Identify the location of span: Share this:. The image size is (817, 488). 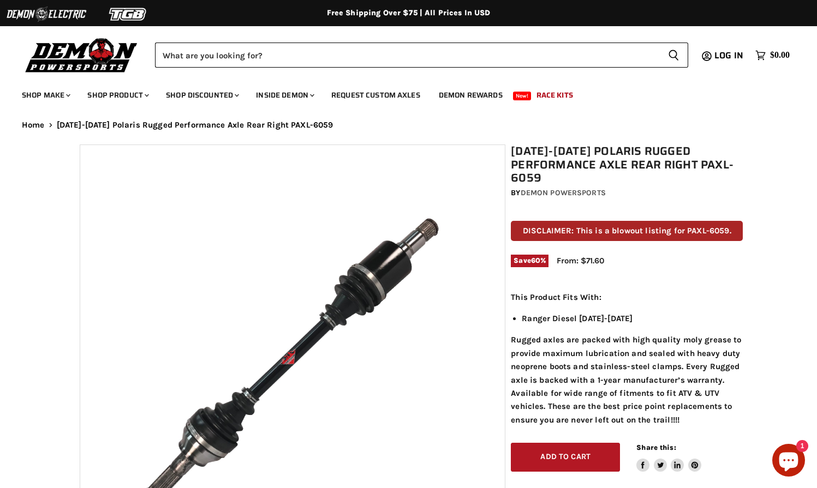
(656, 448).